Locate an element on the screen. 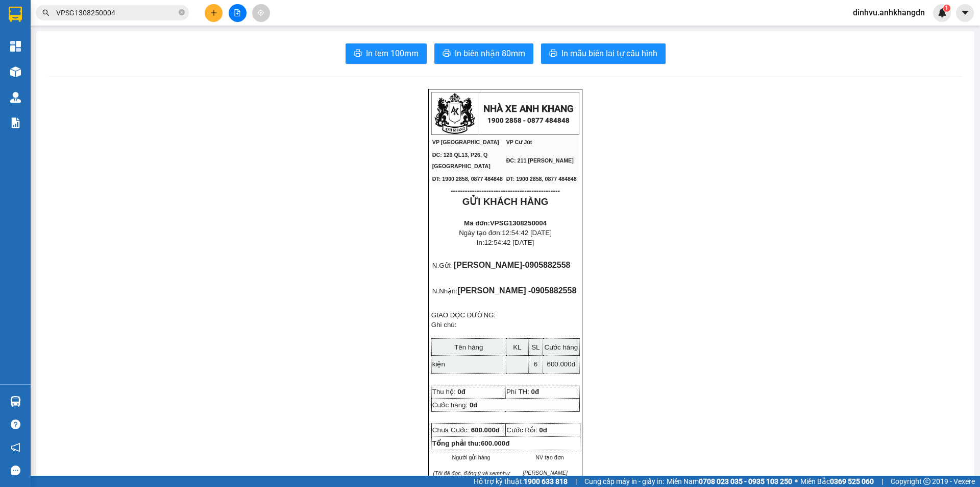 Image resolution: width=980 pixels, height=487 pixels. span: N.Gửi: is located at coordinates (442, 265).